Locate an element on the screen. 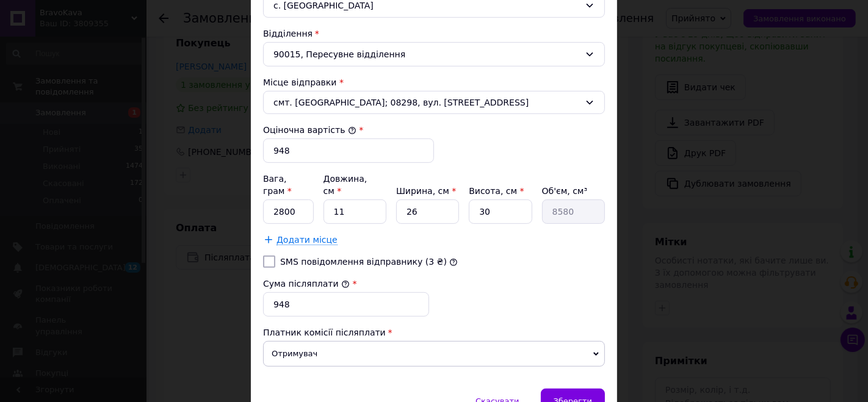 This screenshot has height=402, width=868. label: Сума післяплати is located at coordinates (306, 283).